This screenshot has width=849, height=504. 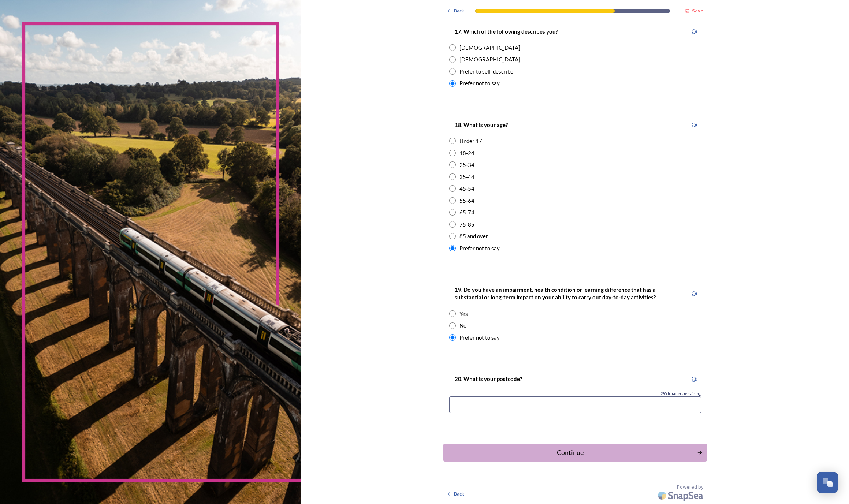 What do you see at coordinates (481, 125) in the screenshot?
I see `strong: 18. What is your age?` at bounding box center [481, 125].